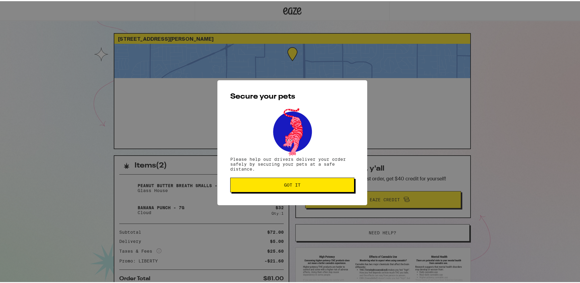 The width and height of the screenshot is (580, 283). Describe the element at coordinates (24, 7) in the screenshot. I see `span: Hi. Need any help?` at that location.